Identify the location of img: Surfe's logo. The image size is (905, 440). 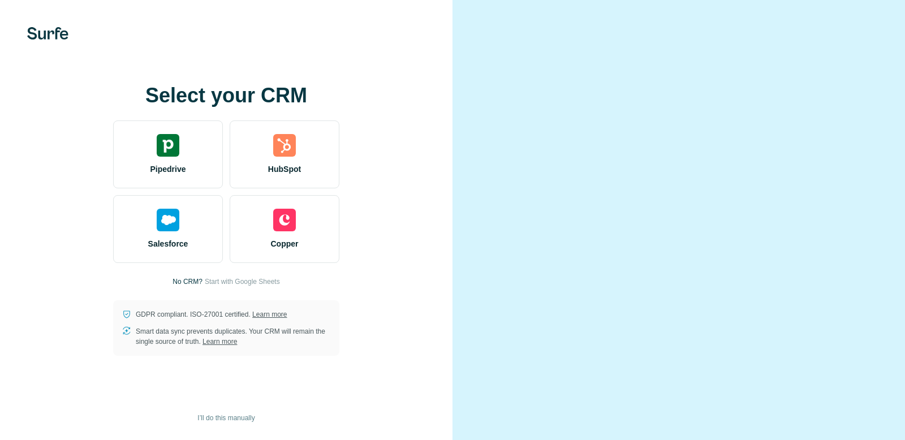
(48, 33).